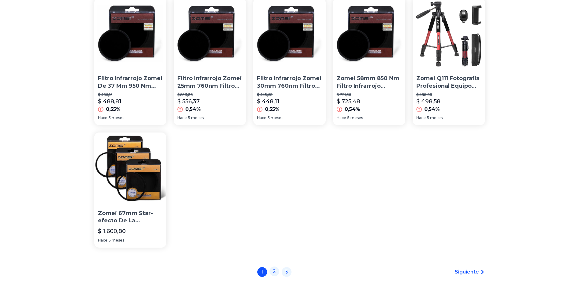 Image resolution: width=579 pixels, height=286 pixels. What do you see at coordinates (274, 272) in the screenshot?
I see `a: 2` at bounding box center [274, 272].